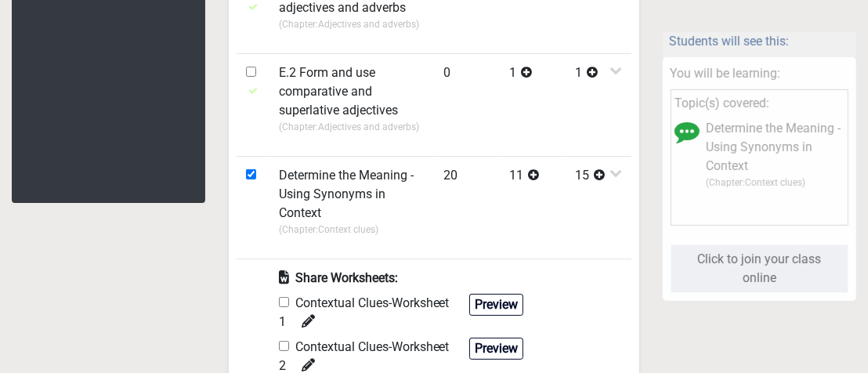 The image size is (868, 373). What do you see at coordinates (729, 40) in the screenshot?
I see `label: Students will see this:` at bounding box center [729, 40].